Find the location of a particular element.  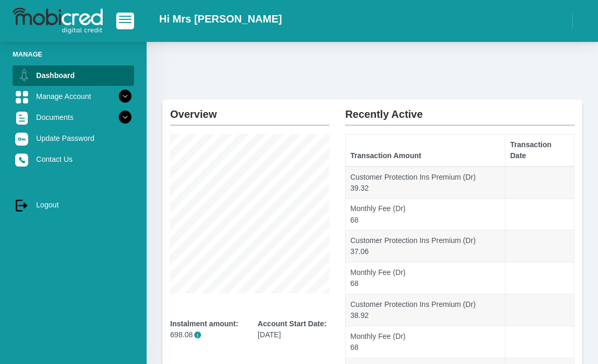

img: logo-mobicred.svg is located at coordinates (58, 21).